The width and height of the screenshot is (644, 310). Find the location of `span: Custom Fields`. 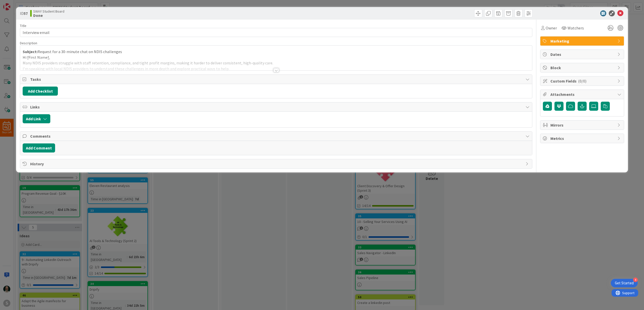

span: Custom Fields is located at coordinates (583, 81).